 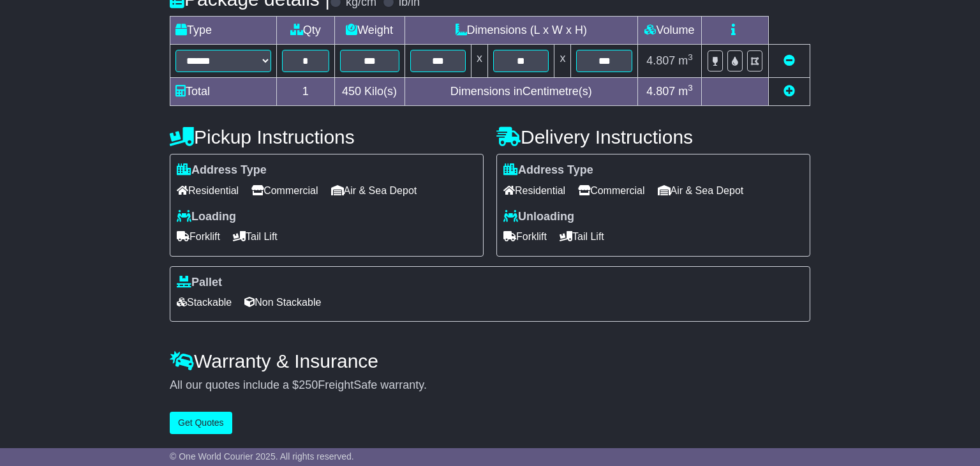 I want to click on td: Type, so click(x=223, y=31).